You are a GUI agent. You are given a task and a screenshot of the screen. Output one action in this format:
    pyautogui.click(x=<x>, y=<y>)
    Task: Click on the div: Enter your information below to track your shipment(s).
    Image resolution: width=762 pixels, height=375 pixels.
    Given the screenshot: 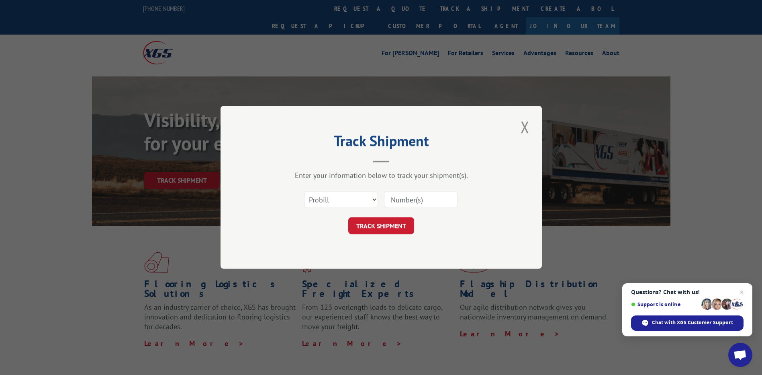 What is the action you would take?
    pyautogui.click(x=381, y=175)
    